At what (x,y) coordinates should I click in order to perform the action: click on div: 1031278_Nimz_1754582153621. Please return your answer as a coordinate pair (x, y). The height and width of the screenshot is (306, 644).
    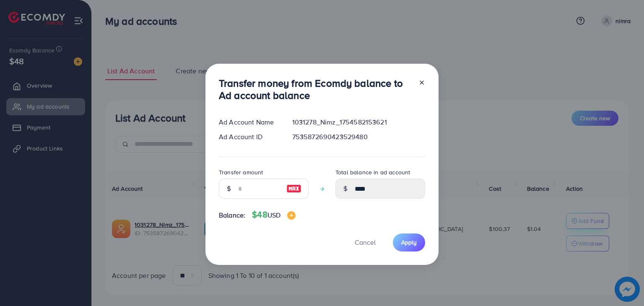
    Looking at the image, I should click on (358, 122).